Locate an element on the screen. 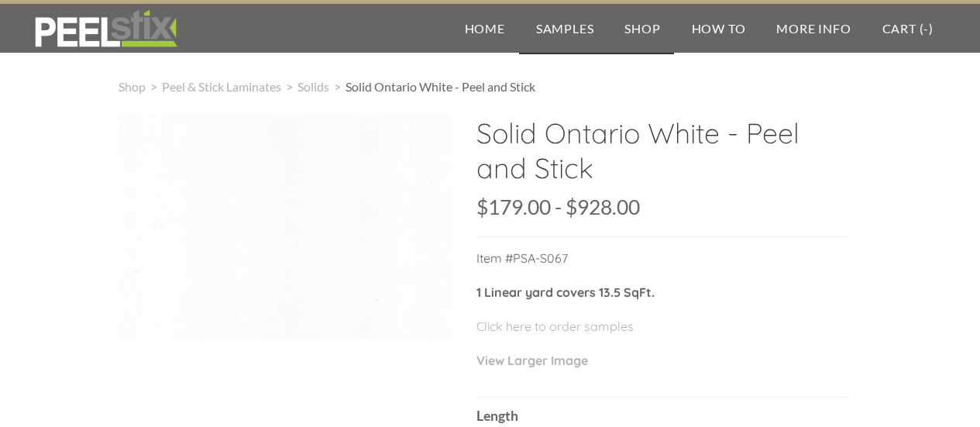 The image size is (980, 427). h2: Solid Ontario White - Peel and Stick is located at coordinates (663, 155).